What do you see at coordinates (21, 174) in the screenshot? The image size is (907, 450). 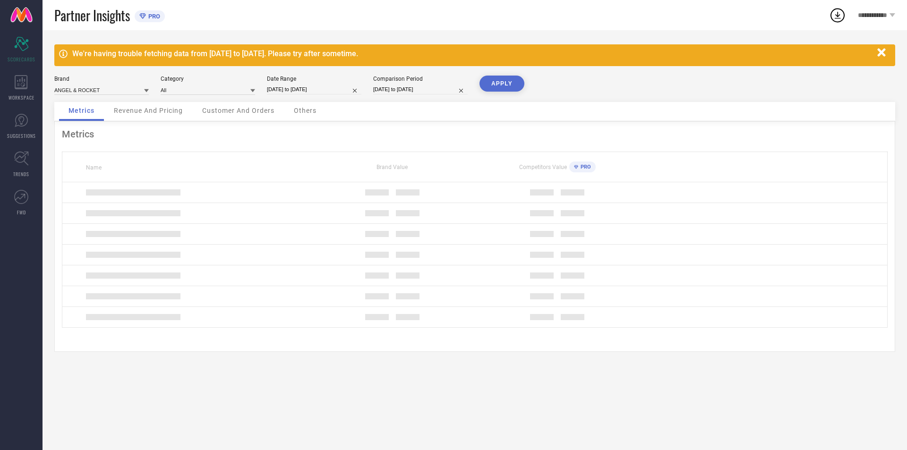 I see `span: TRENDS` at bounding box center [21, 174].